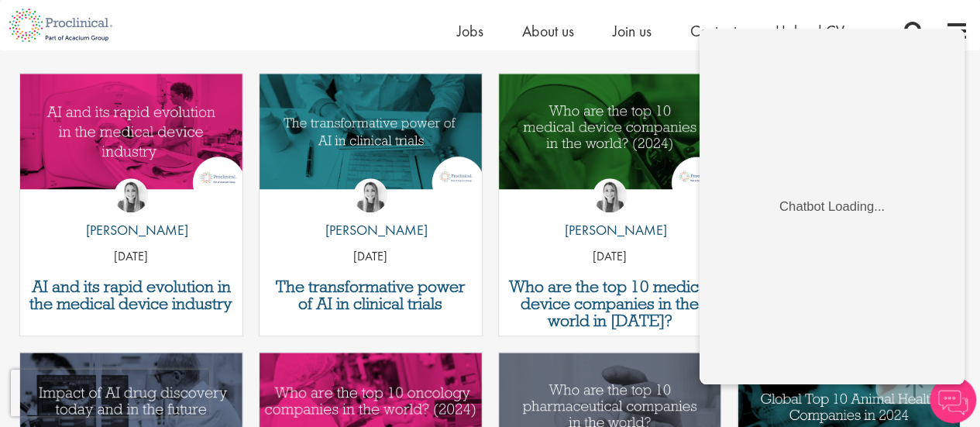  I want to click on a: About us, so click(548, 31).